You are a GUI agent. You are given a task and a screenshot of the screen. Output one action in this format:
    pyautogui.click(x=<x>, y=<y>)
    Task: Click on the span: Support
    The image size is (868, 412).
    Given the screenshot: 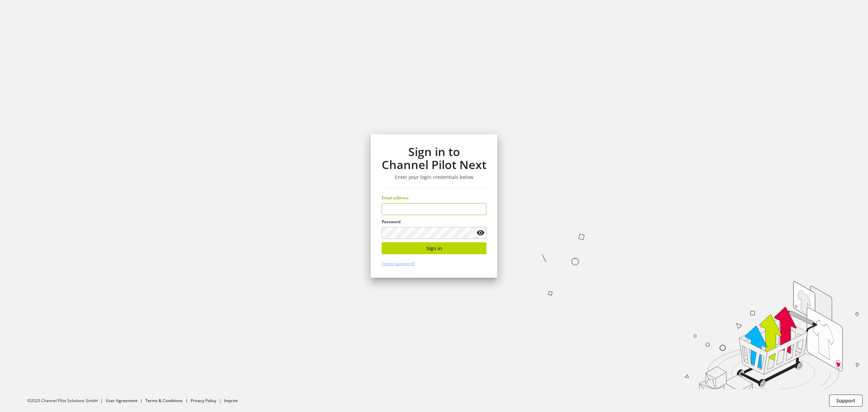 What is the action you would take?
    pyautogui.click(x=846, y=401)
    